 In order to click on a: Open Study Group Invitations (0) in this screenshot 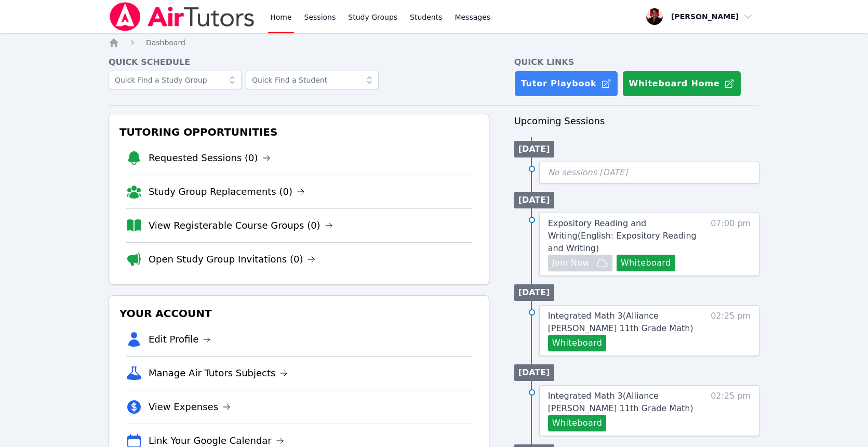, I will do `click(232, 260)`.